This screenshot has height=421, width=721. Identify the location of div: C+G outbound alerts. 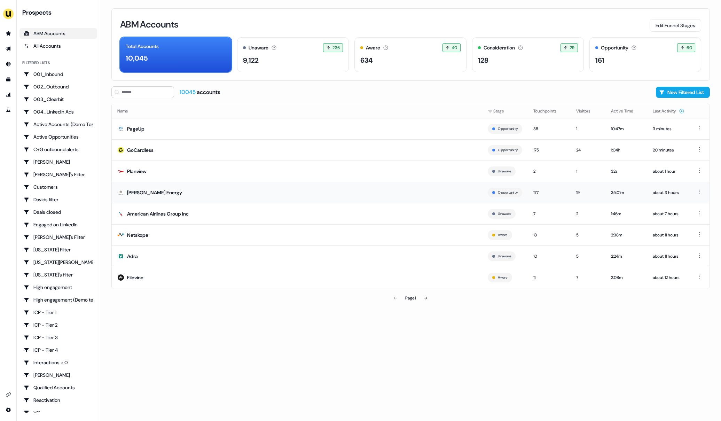
(58, 149).